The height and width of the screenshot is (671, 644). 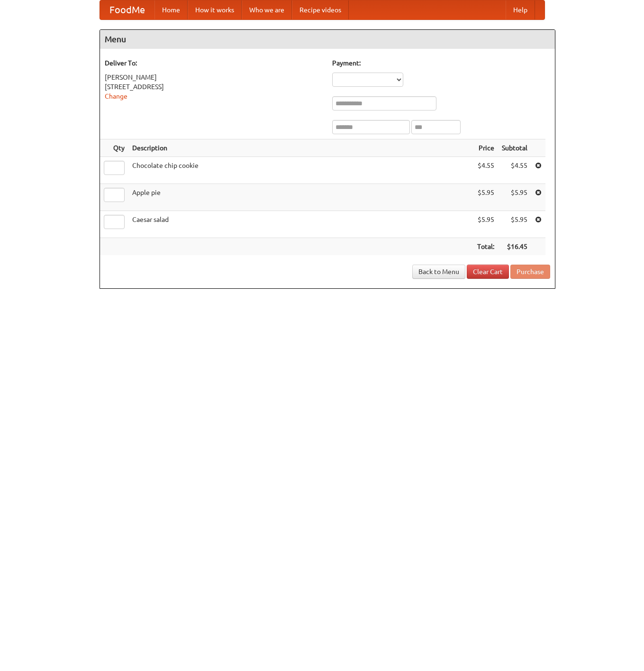 What do you see at coordinates (301, 224) in the screenshot?
I see `td: Caesar salad` at bounding box center [301, 224].